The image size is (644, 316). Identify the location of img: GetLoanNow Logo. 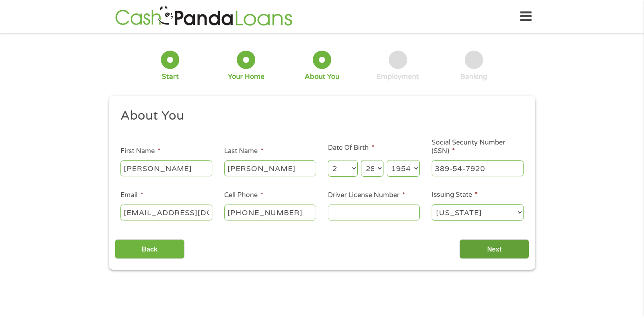
(204, 16).